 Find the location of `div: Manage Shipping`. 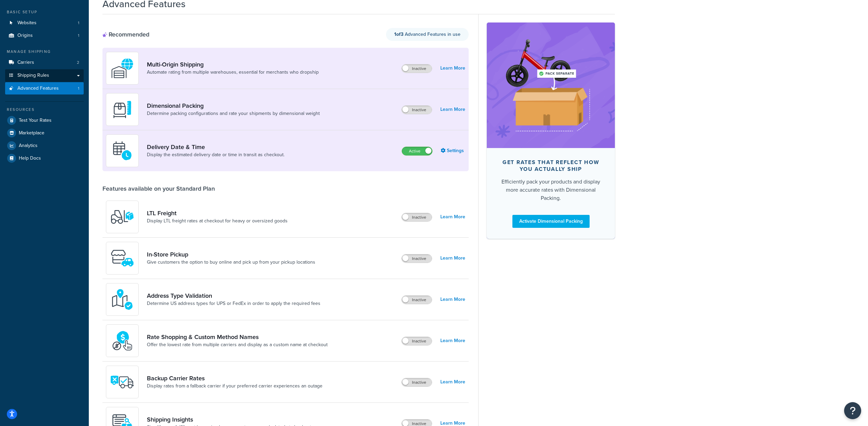

div: Manage Shipping is located at coordinates (44, 52).